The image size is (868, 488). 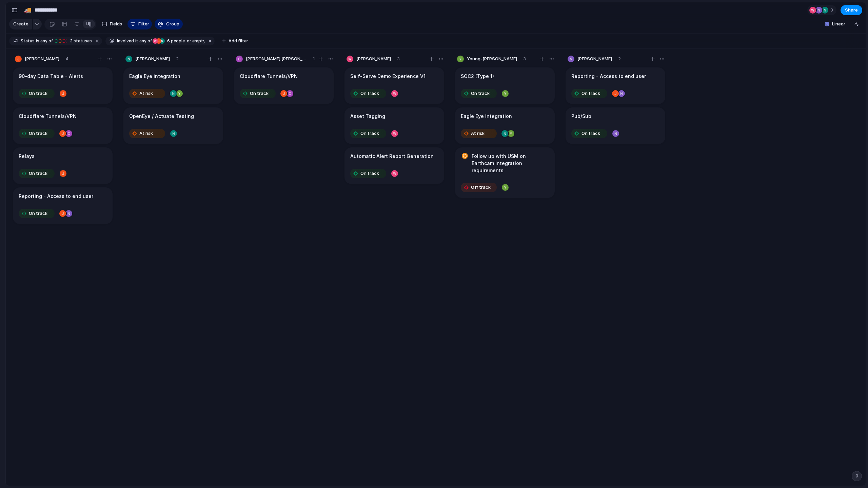 I want to click on div: RelaysOn track, so click(x=63, y=166).